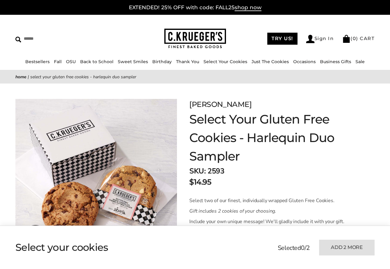  Describe the element at coordinates (320, 39) in the screenshot. I see `a: Sign In` at that location.